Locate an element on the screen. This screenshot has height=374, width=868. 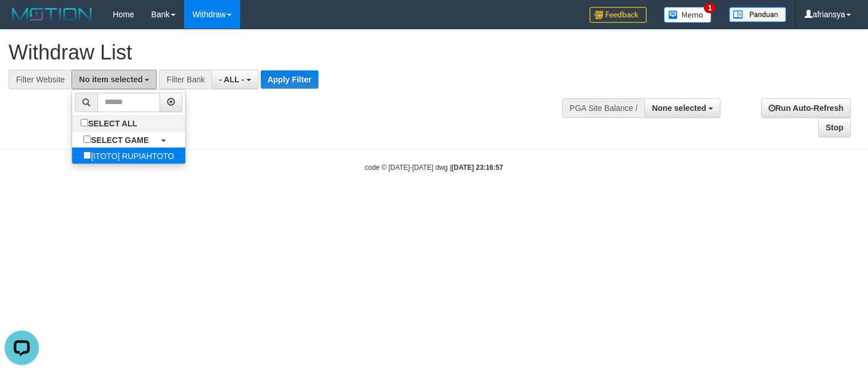
a: Stop is located at coordinates (834, 128).